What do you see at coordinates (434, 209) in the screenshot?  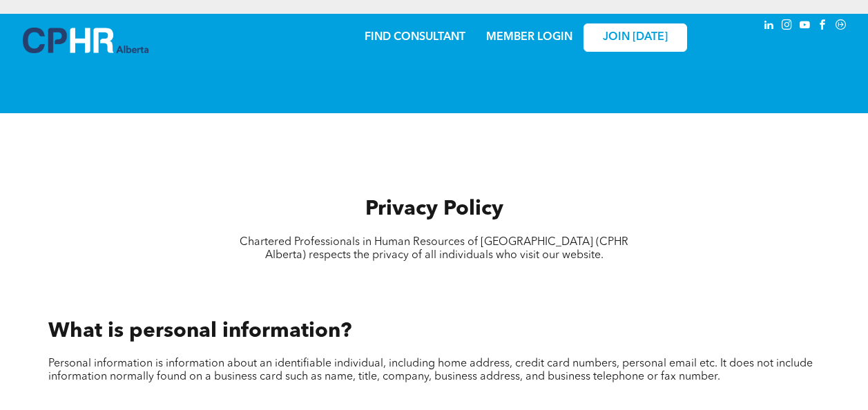 I see `span: Privacy Policy` at bounding box center [434, 209].